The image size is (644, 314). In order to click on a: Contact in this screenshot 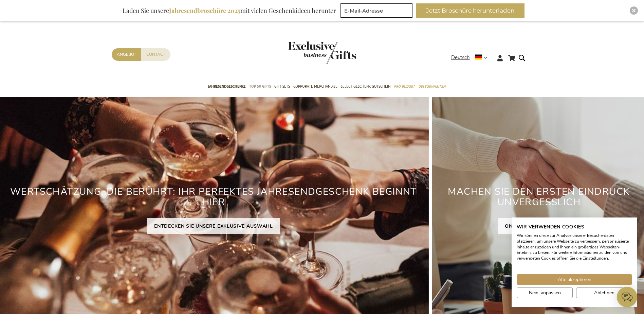, I will do `click(156, 54)`.